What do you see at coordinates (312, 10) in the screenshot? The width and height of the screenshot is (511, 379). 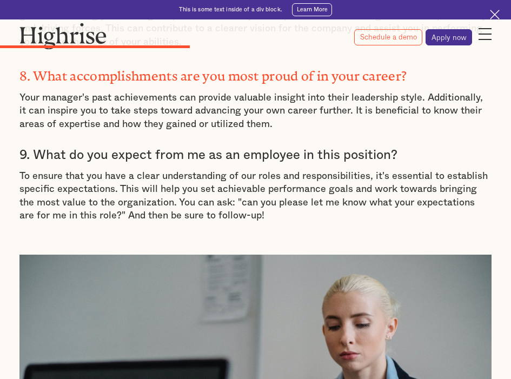 I see `a: Learn More` at bounding box center [312, 10].